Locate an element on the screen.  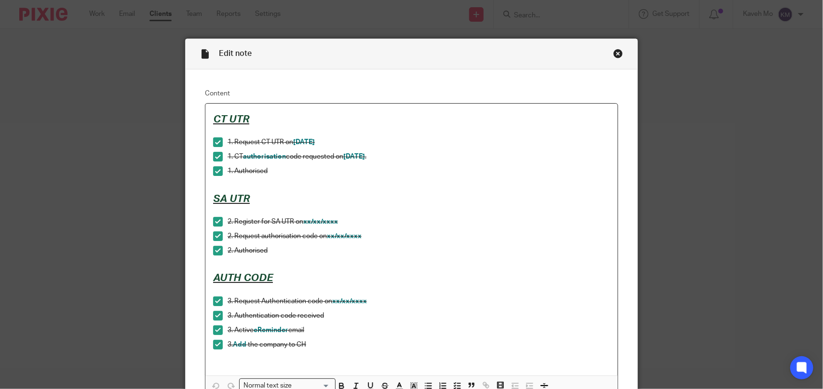
span: SA UTR is located at coordinates (231, 199).